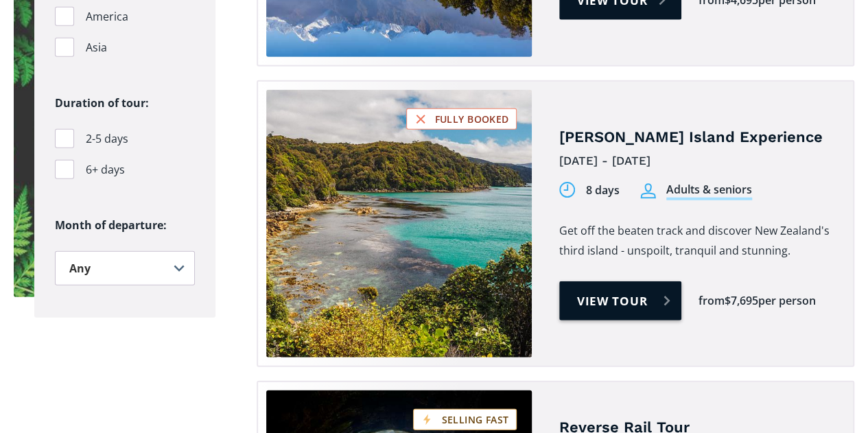 Image resolution: width=868 pixels, height=433 pixels. What do you see at coordinates (607, 190) in the screenshot?
I see `div: days` at bounding box center [607, 190].